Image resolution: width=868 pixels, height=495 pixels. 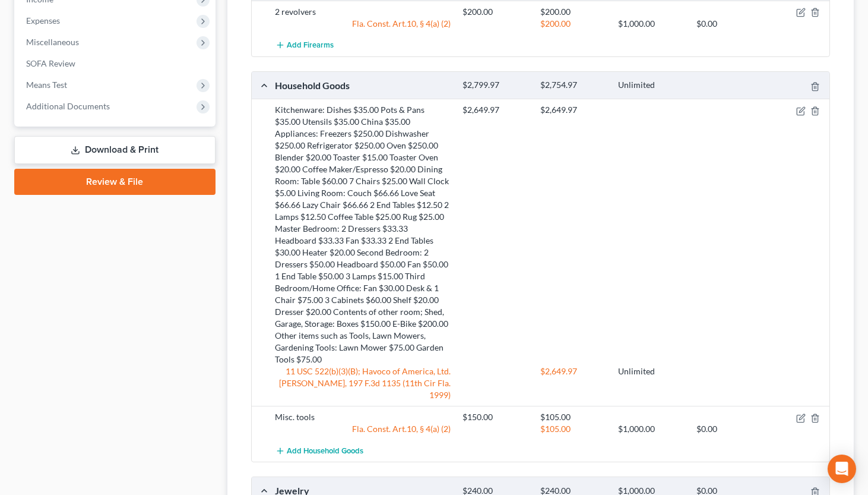 I want to click on div: $2,799.97, so click(x=495, y=85).